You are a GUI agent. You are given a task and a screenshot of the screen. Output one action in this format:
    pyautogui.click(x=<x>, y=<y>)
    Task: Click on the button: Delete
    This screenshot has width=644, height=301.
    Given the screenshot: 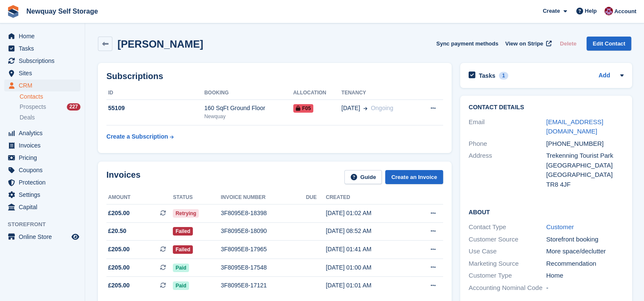 What is the action you would take?
    pyautogui.click(x=567, y=44)
    